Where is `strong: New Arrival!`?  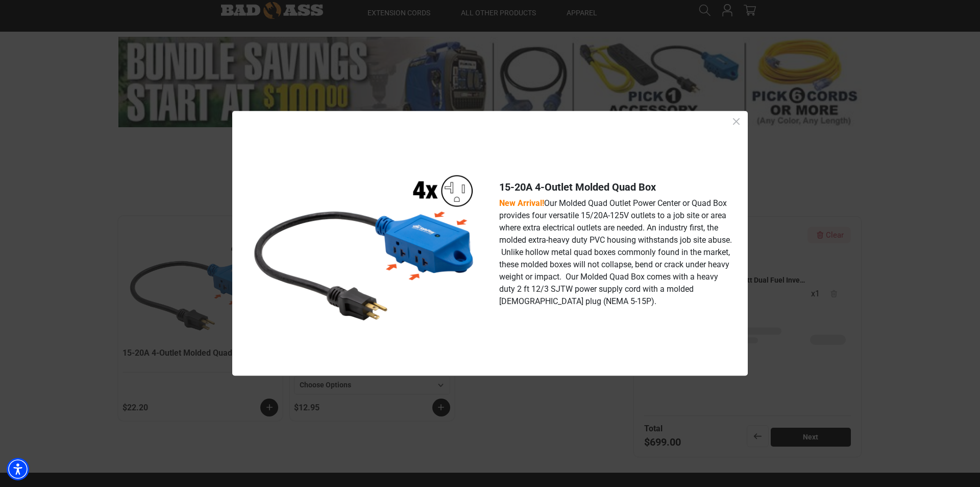
strong: New Arrival! is located at coordinates (522, 203).